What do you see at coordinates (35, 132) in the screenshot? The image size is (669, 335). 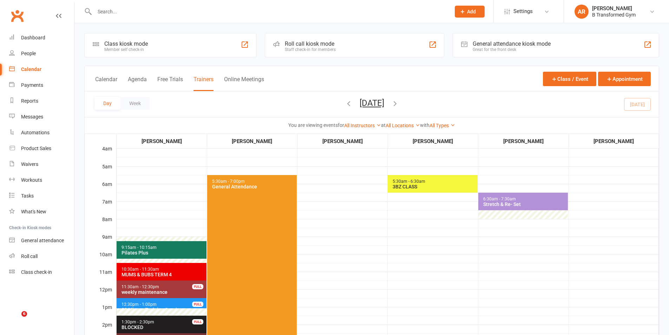 I see `div: Automations` at bounding box center [35, 132].